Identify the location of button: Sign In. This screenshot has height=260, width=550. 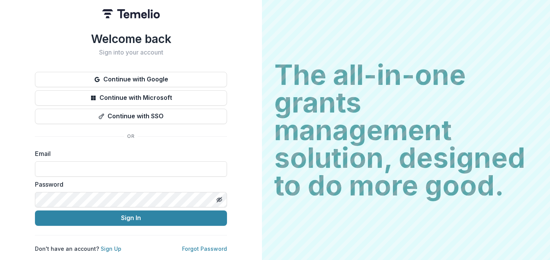
(131, 218).